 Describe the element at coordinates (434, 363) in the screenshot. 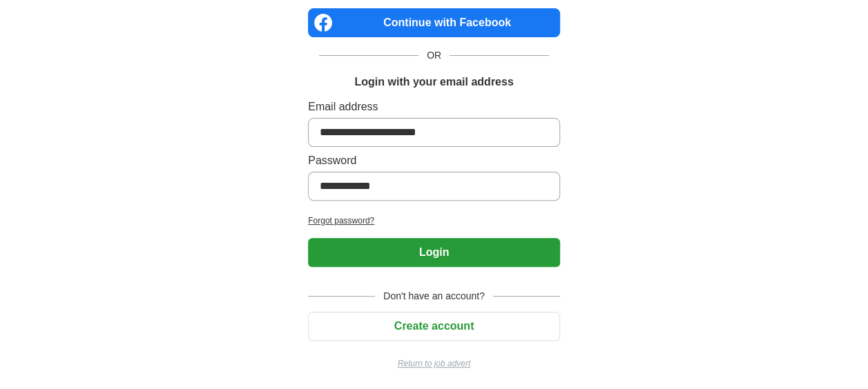

I see `p: Return to job advert` at that location.